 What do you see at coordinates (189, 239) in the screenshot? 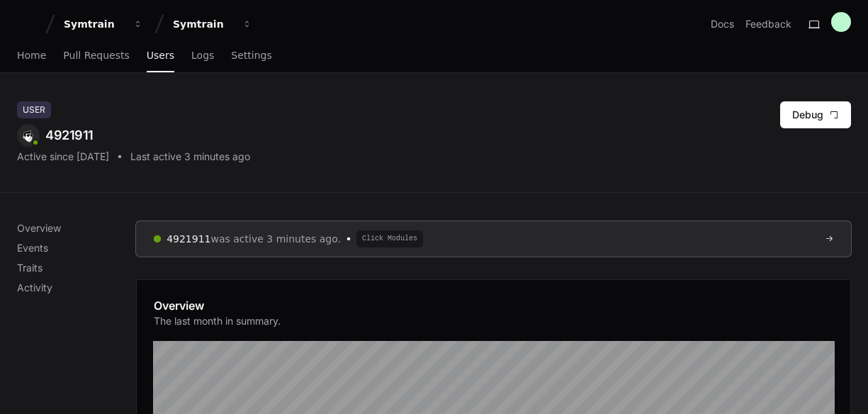
I see `span: 4921911` at bounding box center [189, 239].